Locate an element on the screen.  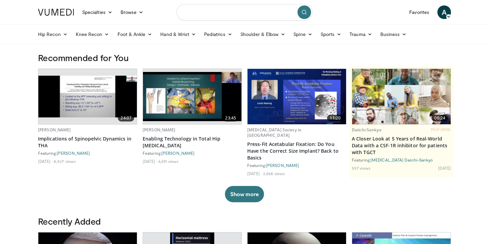
li: 3,868 views is located at coordinates (274, 174).